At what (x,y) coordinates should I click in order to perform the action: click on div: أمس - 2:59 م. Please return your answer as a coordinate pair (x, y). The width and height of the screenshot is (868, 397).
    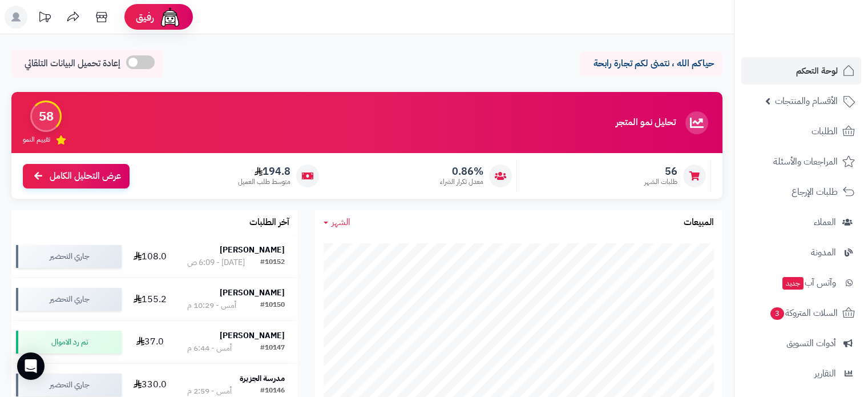
    Looking at the image, I should click on (209, 391).